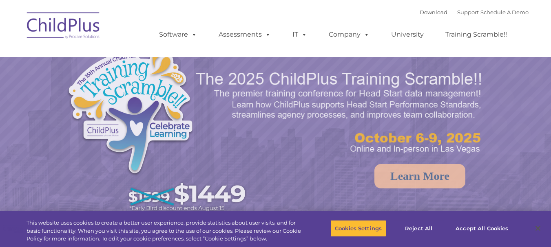 This screenshot has width=551, height=247. What do you see at coordinates (165, 231) in the screenshot?
I see `div: This website uses cookies to create a better user experience, provide statistics about user visit...` at bounding box center [165, 231].